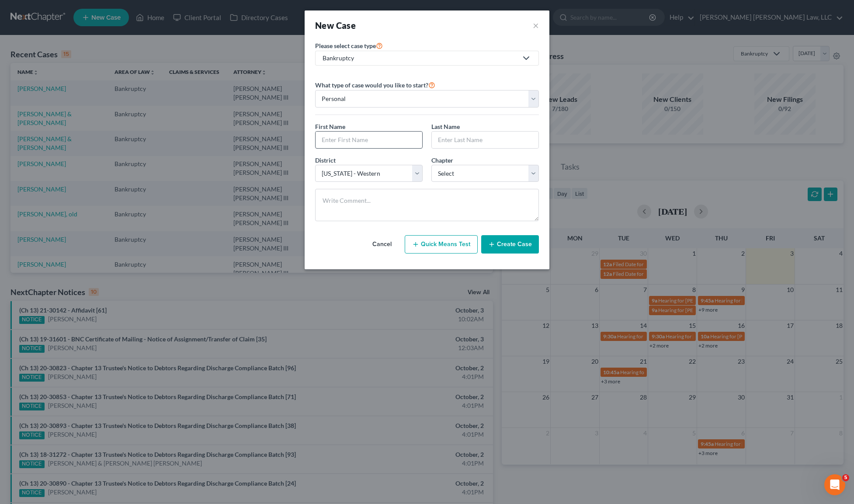 The height and width of the screenshot is (504, 854). Describe the element at coordinates (375, 85) in the screenshot. I see `label: What type of case would you like to start?` at that location.